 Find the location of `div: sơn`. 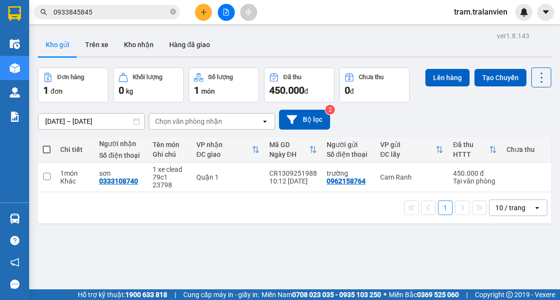

div: sơn is located at coordinates (121, 173).